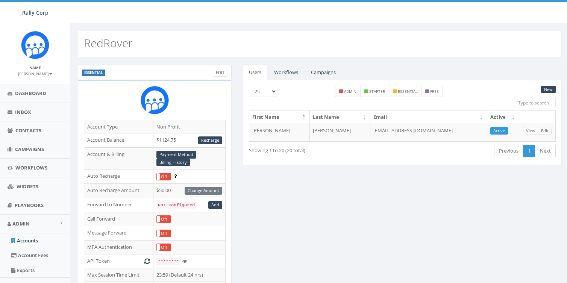 This screenshot has width=567, height=283. What do you see at coordinates (29, 149) in the screenshot?
I see `span: Campaigns` at bounding box center [29, 149].